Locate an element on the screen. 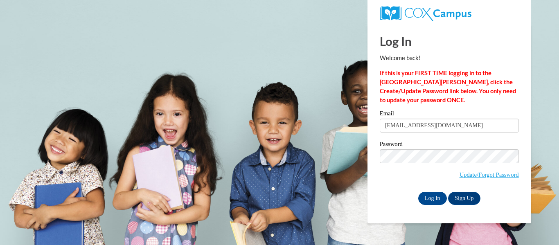 The height and width of the screenshot is (245, 559). p: Welcome back! is located at coordinates (449, 58).